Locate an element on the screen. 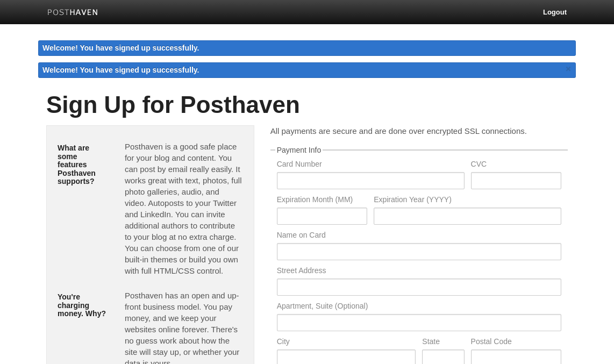 This screenshot has height=364, width=614. label: Expiration Month (MM) is located at coordinates (322, 201).